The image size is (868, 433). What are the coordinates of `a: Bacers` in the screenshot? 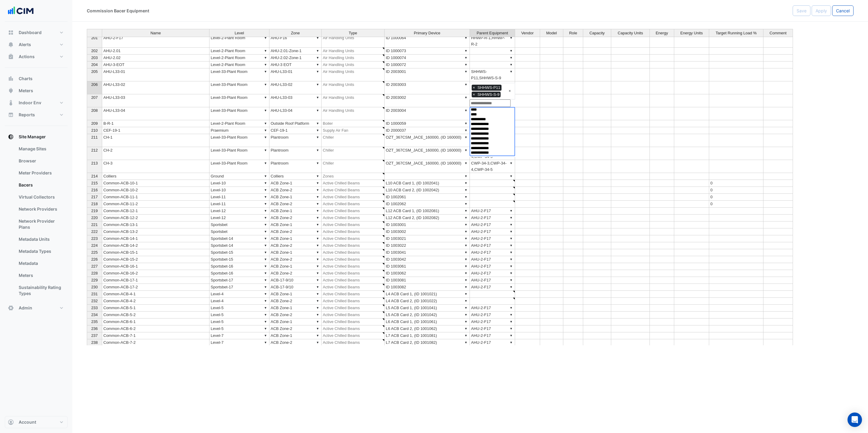 It's located at (40, 185).